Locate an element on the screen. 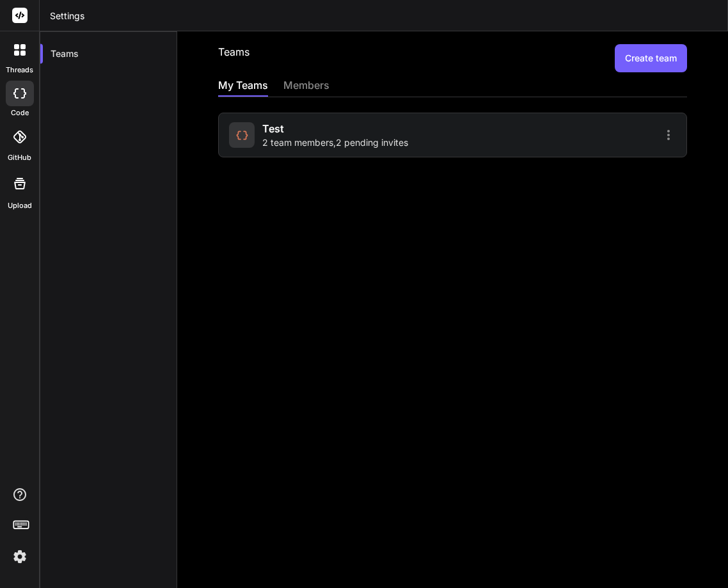  h2: Teams is located at coordinates (234, 58).